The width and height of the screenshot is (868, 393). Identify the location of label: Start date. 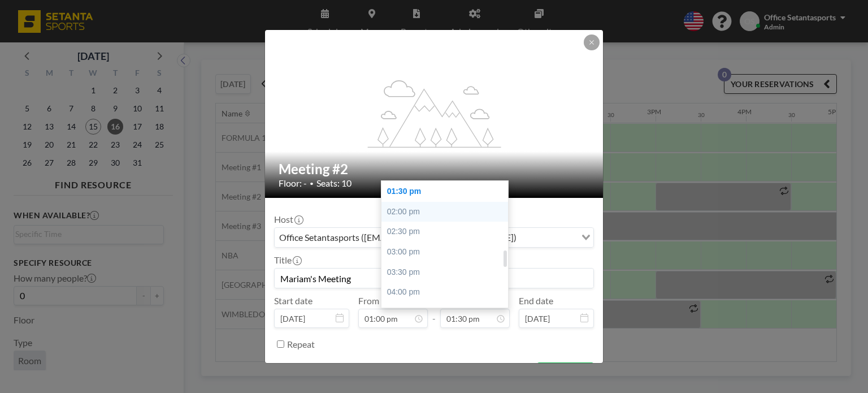
(294, 301).